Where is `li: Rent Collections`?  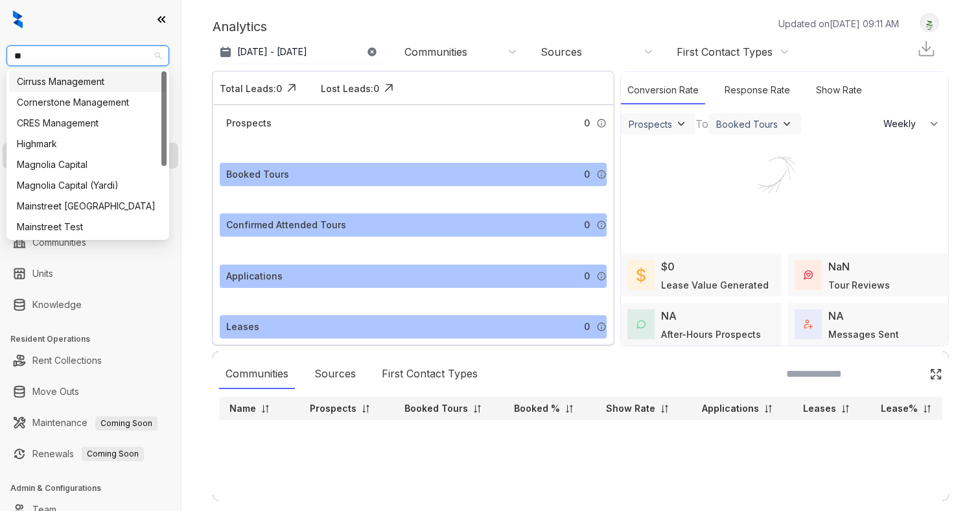 li: Rent Collections is located at coordinates (90, 361).